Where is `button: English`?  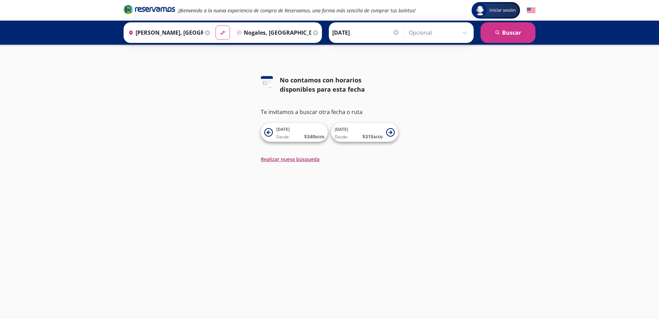 button: English is located at coordinates (531, 10).